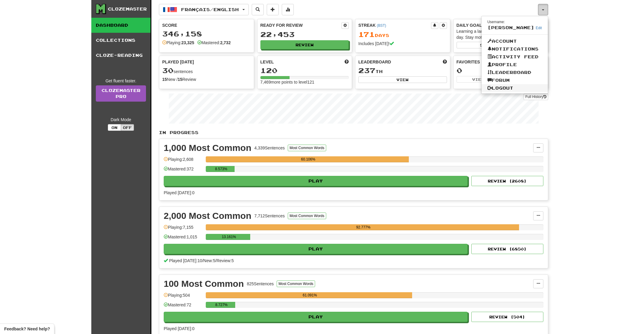 The image size is (644, 334). Describe the element at coordinates (538, 28) in the screenshot. I see `a: Edit` at that location.